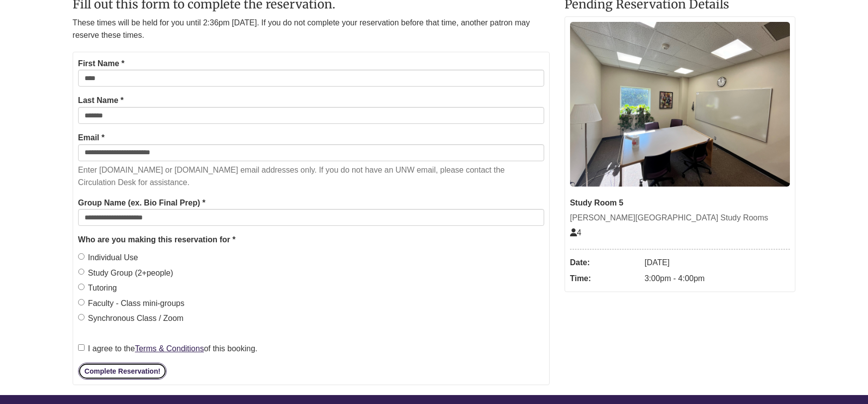 This screenshot has width=868, height=404. Describe the element at coordinates (575, 232) in the screenshot. I see `span: The capacity of this space` at that location.